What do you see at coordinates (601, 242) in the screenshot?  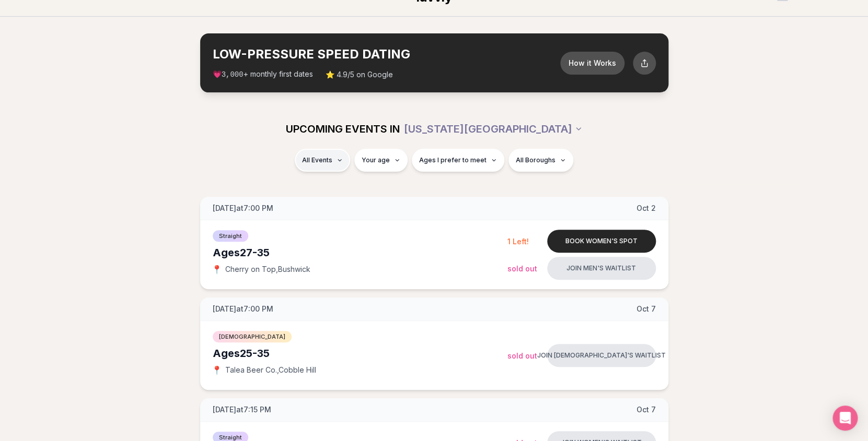 I see `button: Book women's spot` at bounding box center [601, 242].